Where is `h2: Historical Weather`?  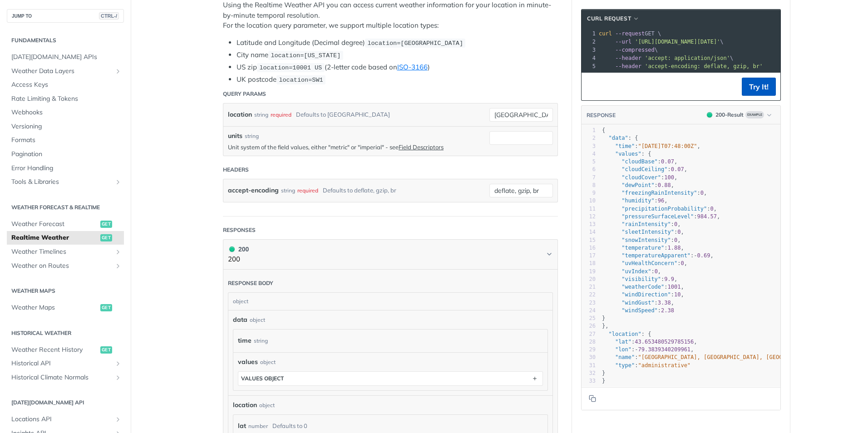
h2: Historical Weather is located at coordinates (65, 333).